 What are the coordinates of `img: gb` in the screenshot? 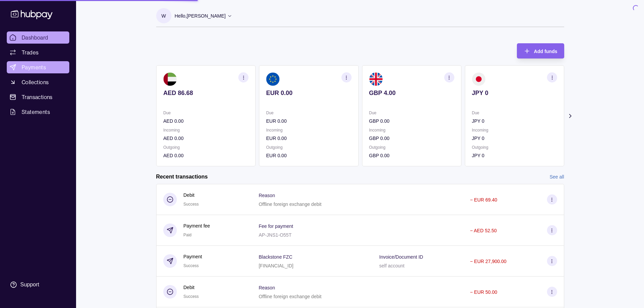 It's located at (376, 79).